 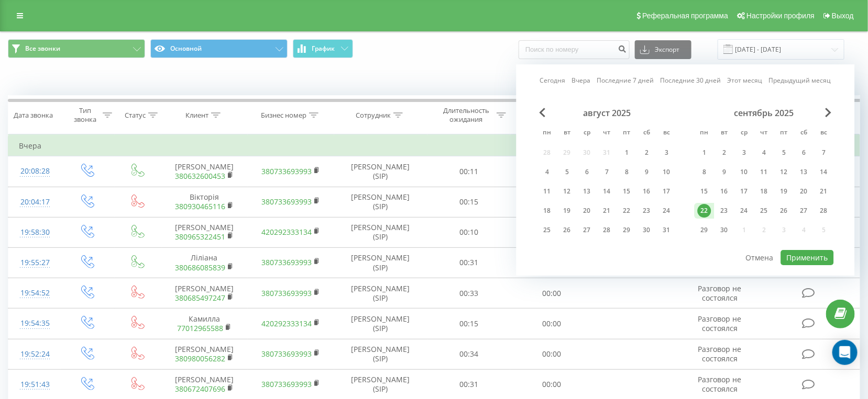 What do you see at coordinates (764, 153) in the screenshot?
I see `div: чт 4 сент. 2025 г.` at bounding box center [764, 153].